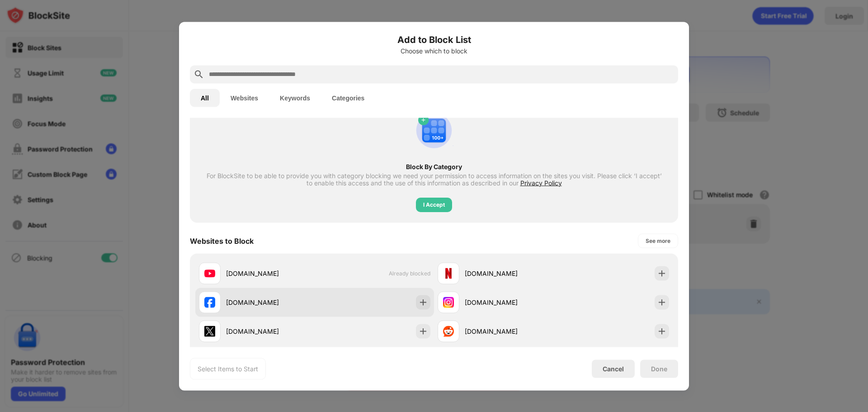 This screenshot has width=868, height=412. What do you see at coordinates (657, 241) in the screenshot?
I see `div: See more` at bounding box center [657, 241].